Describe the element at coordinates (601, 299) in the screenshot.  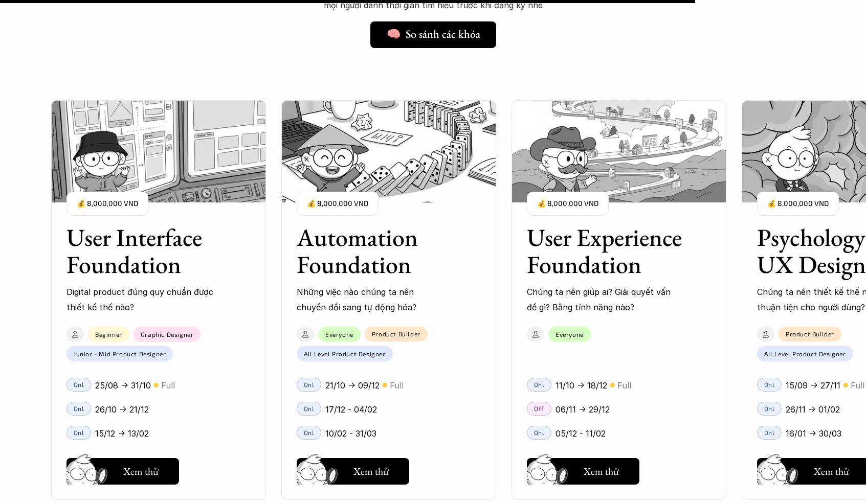
I see `p: Chúng ta nên giúp ai? Giải quyết vấn đề gì? Bằng tính năng nào?` at that location.